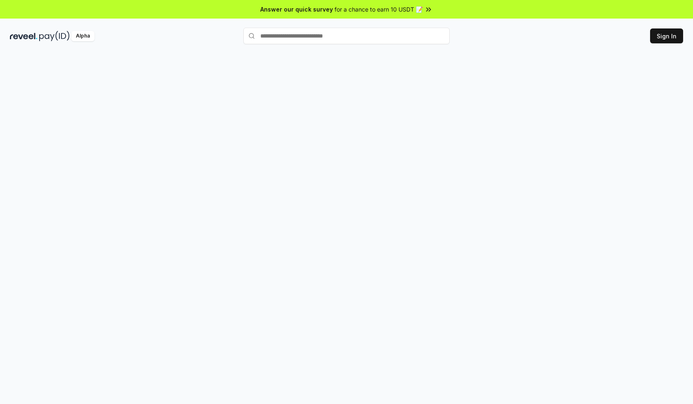  Describe the element at coordinates (54, 36) in the screenshot. I see `img: pay_id` at that location.